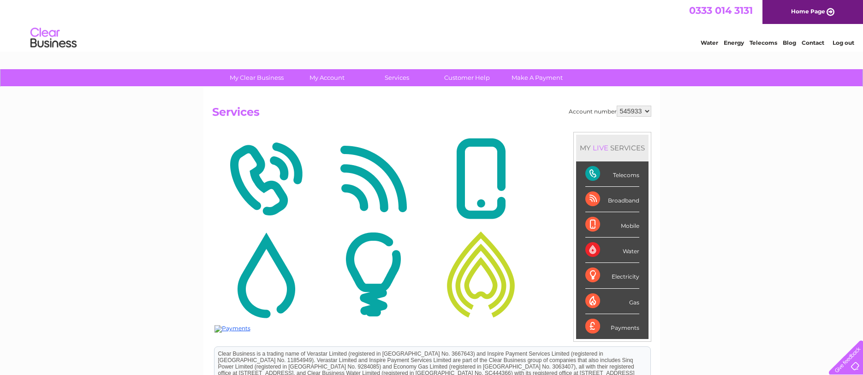 The width and height of the screenshot is (863, 375). I want to click on img: Mobile, so click(480, 179).